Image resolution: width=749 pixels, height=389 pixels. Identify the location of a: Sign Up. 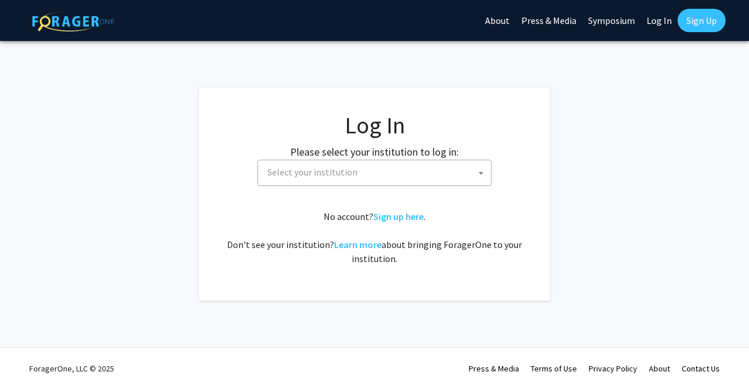
(702, 20).